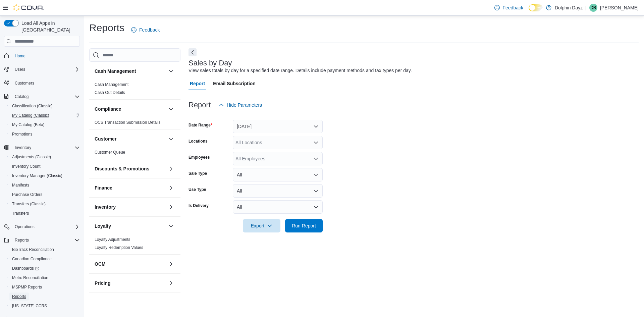 This screenshot has height=317, width=644. I want to click on a: Dashboards, so click(45, 268).